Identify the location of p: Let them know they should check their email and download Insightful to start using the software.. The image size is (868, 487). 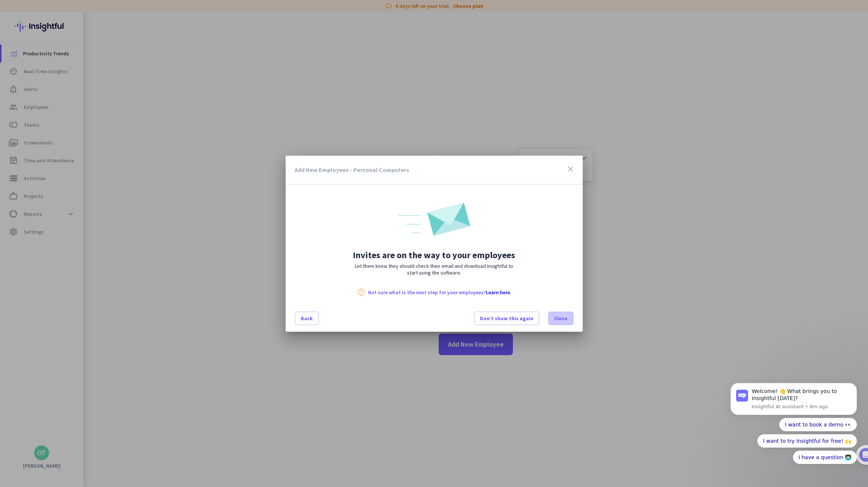
(434, 270).